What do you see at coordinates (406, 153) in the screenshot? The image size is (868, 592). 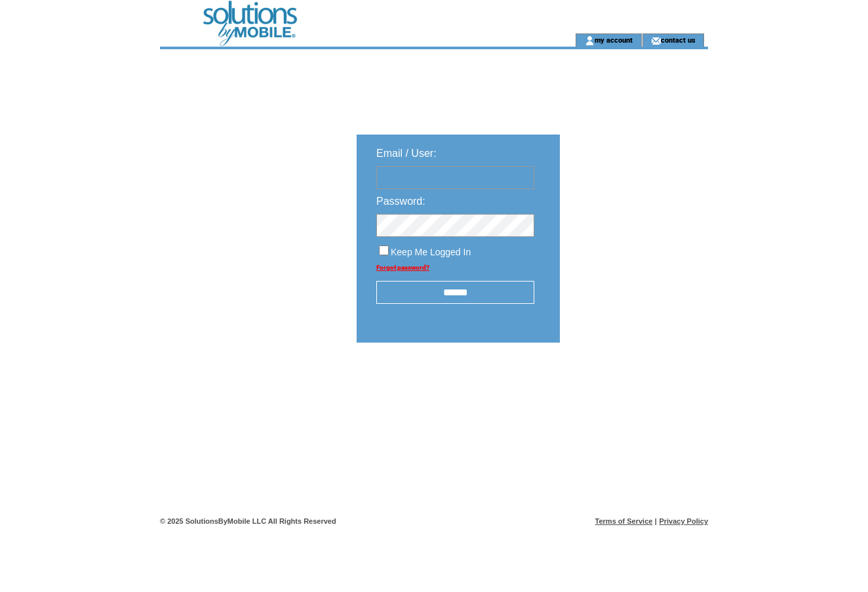 I see `span: Email / User:` at bounding box center [406, 153].